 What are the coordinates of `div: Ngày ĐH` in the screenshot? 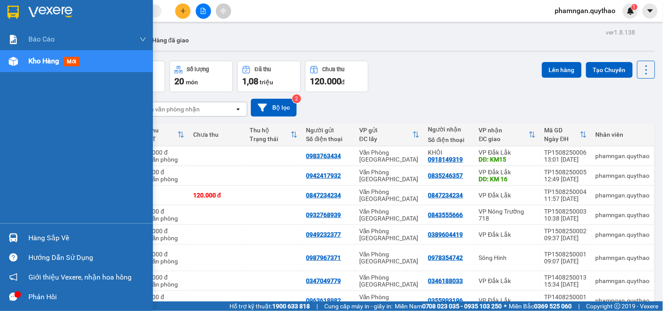 It's located at (562, 139).